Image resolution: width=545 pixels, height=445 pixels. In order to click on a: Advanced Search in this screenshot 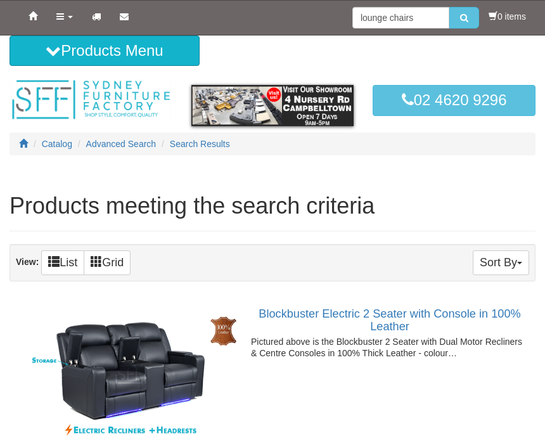, I will do `click(121, 144)`.